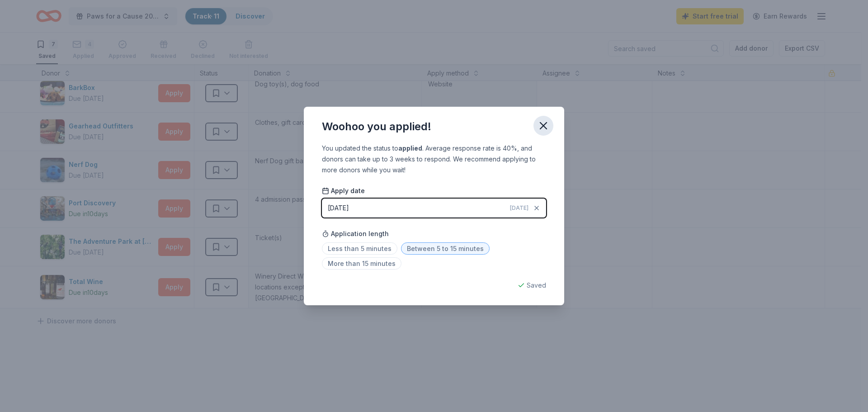  Describe the element at coordinates (359, 248) in the screenshot. I see `span: Less than 5 minutes` at that location.